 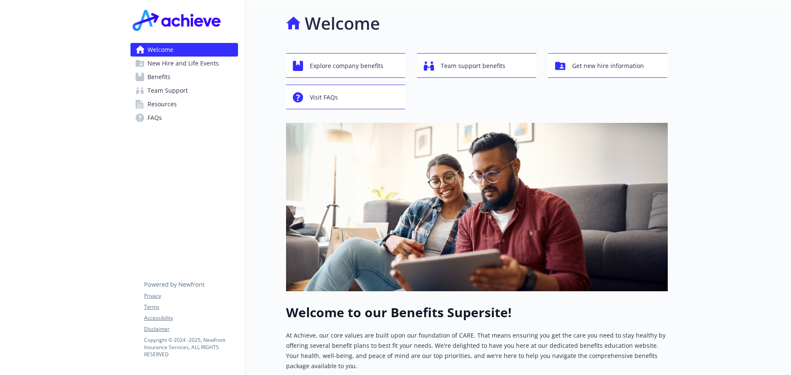 I want to click on a: Terms, so click(x=191, y=307).